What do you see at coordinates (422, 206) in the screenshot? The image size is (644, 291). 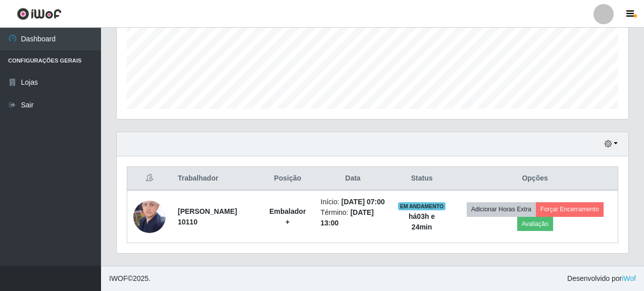 I see `span: EM ANDAMENTO` at bounding box center [422, 206].